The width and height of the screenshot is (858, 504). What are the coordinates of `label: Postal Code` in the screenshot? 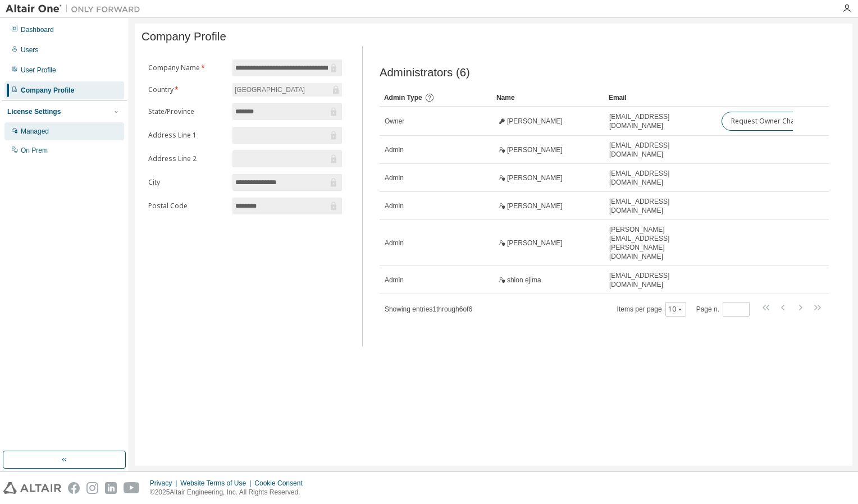 It's located at (187, 206).